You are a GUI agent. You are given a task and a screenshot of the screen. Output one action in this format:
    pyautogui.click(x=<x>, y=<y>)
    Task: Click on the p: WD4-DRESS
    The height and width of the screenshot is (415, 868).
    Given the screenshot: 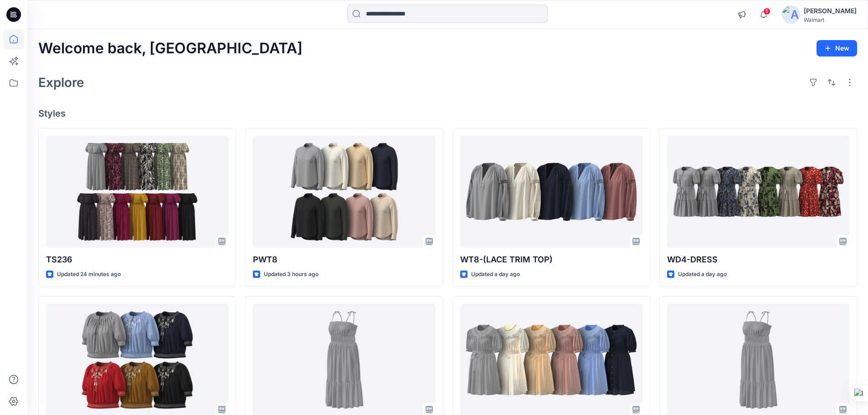 What is the action you would take?
    pyautogui.click(x=758, y=260)
    